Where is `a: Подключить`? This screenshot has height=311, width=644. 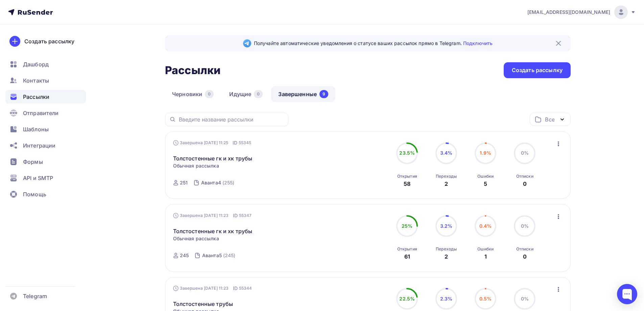 a: Подключить is located at coordinates (477, 43).